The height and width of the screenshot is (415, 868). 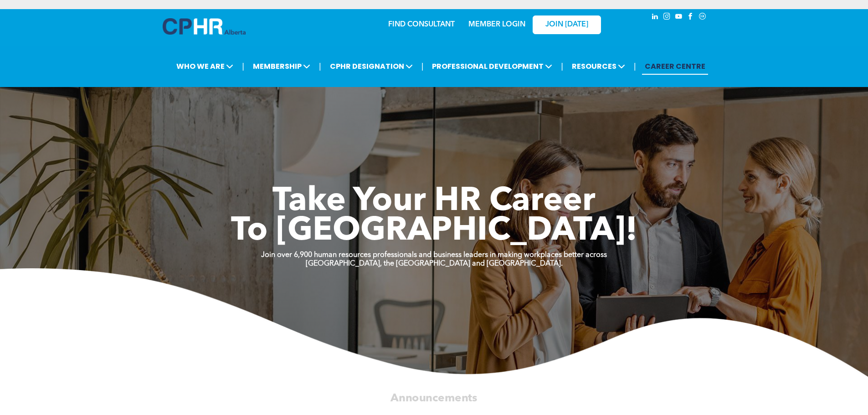 What do you see at coordinates (675, 66) in the screenshot?
I see `a: CAREER CENTRE` at bounding box center [675, 66].